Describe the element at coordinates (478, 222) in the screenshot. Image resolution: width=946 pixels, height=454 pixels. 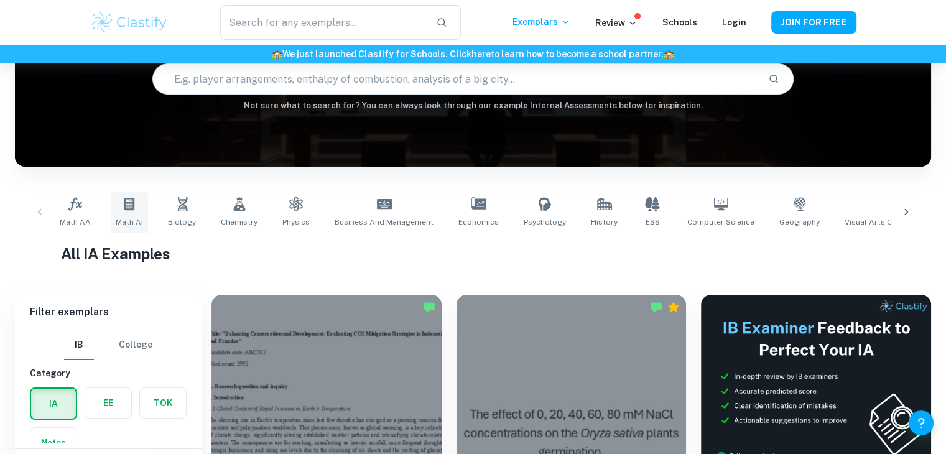
I see `span: Economics` at that location.